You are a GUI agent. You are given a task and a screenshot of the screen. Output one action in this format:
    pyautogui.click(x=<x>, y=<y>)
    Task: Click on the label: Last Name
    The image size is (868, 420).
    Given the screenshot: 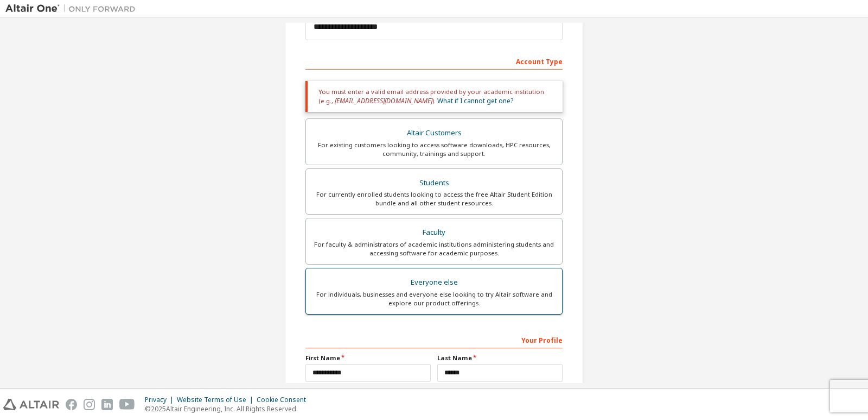 What is the action you would take?
    pyautogui.click(x=500, y=358)
    